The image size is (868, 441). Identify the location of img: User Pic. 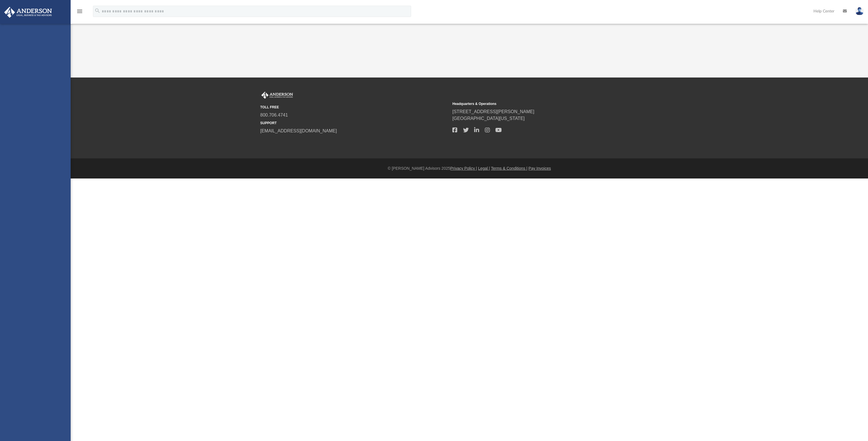
(859, 11).